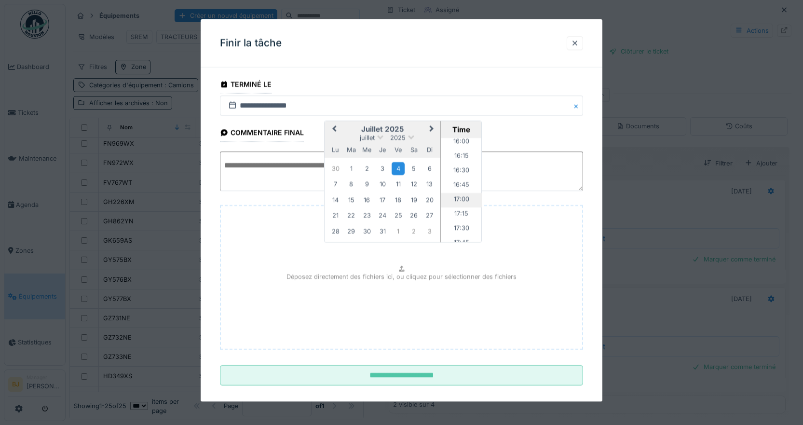 The image size is (803, 425). Describe the element at coordinates (429, 168) in the screenshot. I see `div: Choose dimanche 6 juillet 2025` at that location.